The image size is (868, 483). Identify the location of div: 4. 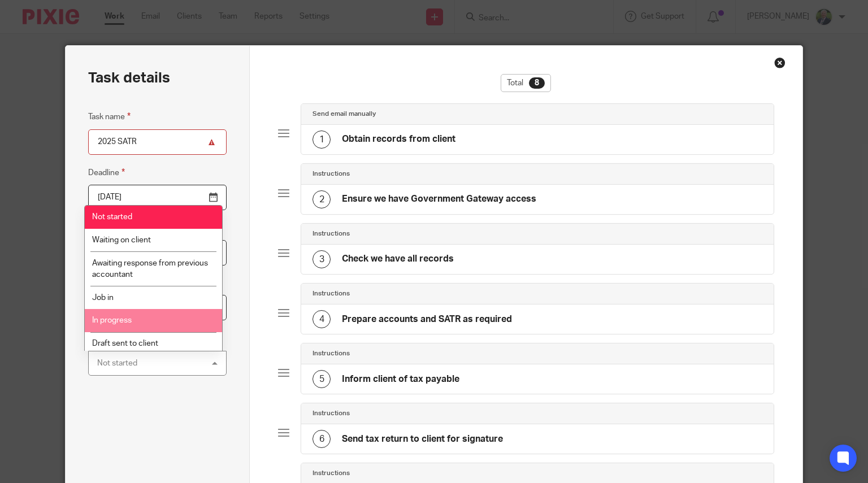
(322, 319).